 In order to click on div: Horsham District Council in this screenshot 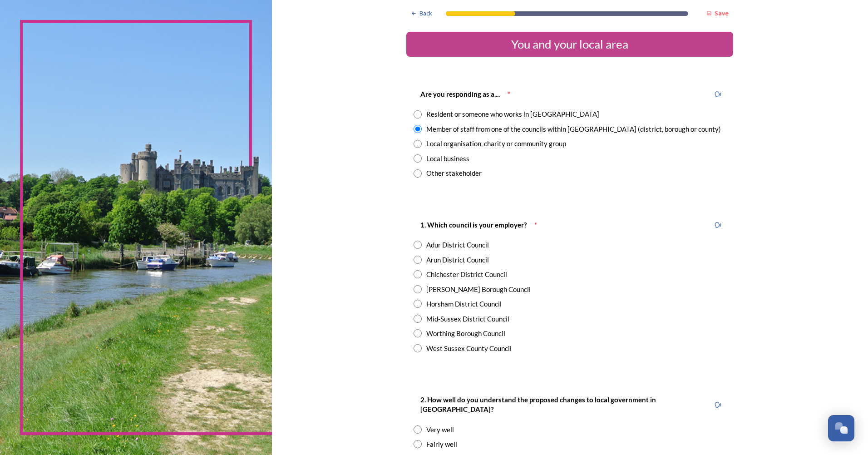, I will do `click(464, 303)`.